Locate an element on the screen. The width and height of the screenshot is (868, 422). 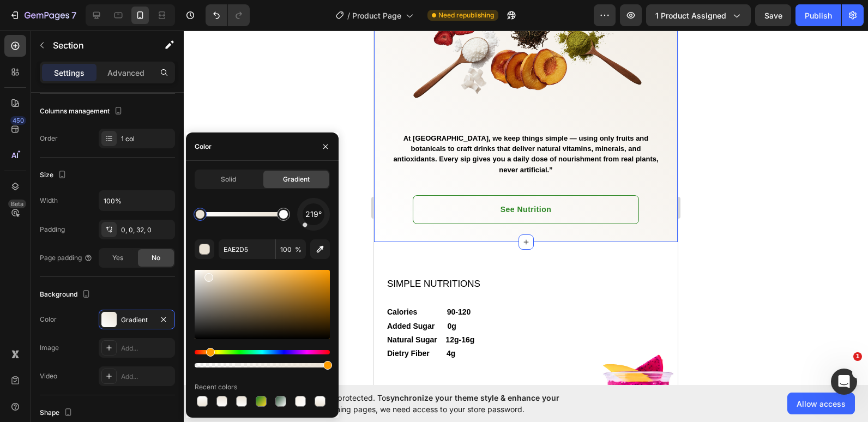
span: Your page is password protected. To when designing pages, we need access to your store password. is located at coordinates (427, 403).